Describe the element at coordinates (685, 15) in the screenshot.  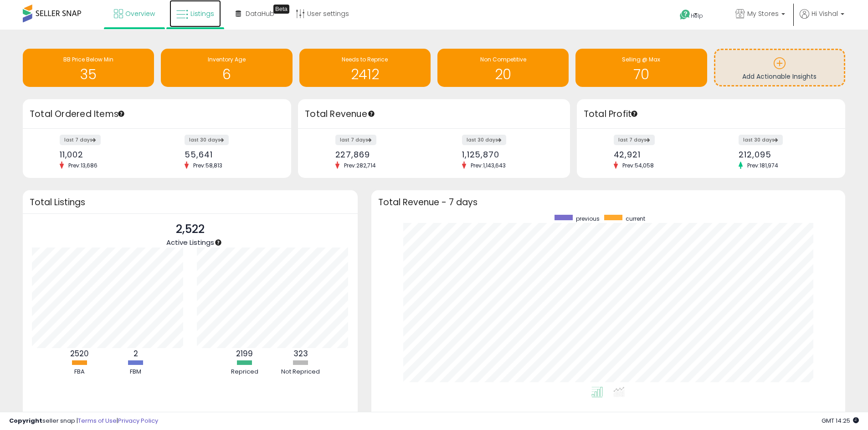
I see `i: Get Help` at that location.